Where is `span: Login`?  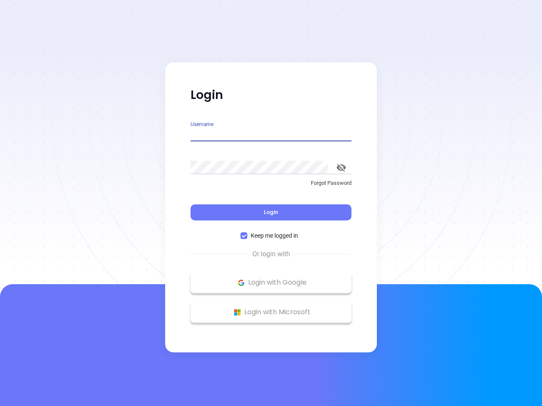 span: Login is located at coordinates (271, 212).